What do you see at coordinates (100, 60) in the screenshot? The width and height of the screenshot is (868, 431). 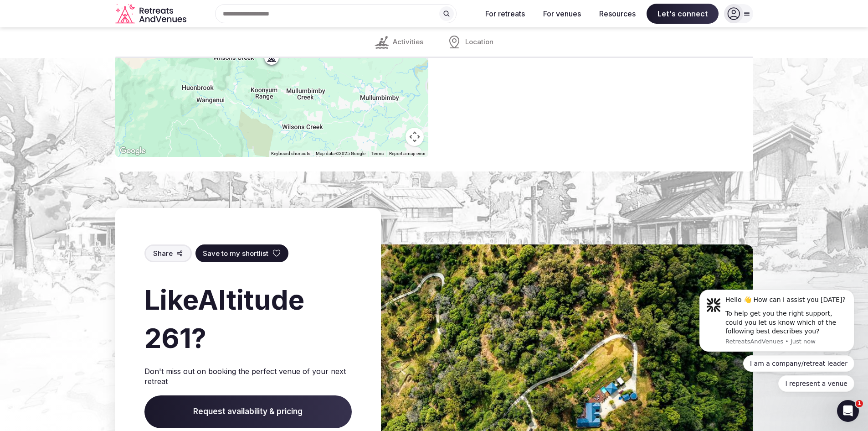 I see `p: Message from RetreatsAndVenues, sent Just now` at bounding box center [100, 60].